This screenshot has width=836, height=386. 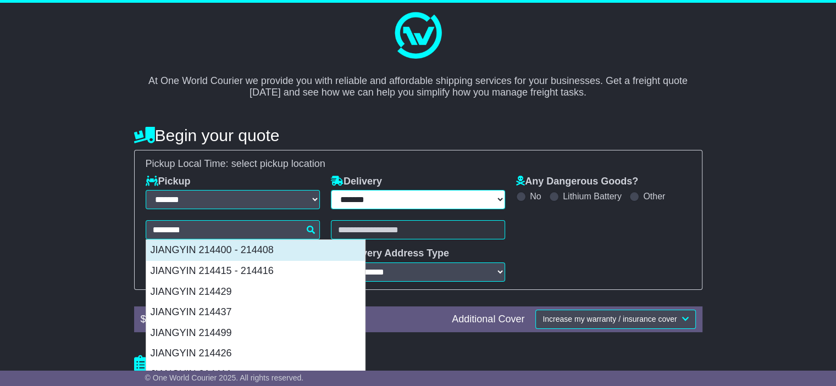 I want to click on label: Lithium Battery, so click(x=592, y=196).